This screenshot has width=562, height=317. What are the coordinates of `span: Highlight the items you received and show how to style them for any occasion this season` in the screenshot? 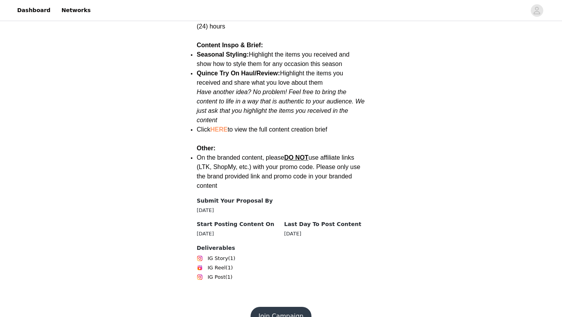 It's located at (273, 59).